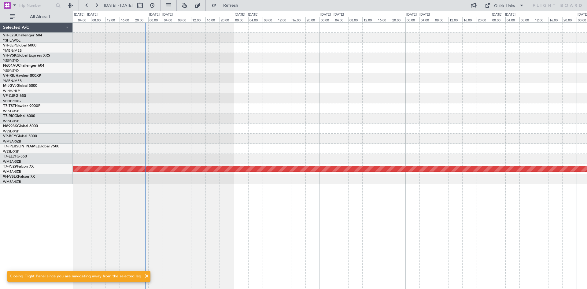 The height and width of the screenshot is (289, 587). I want to click on span: T7-TST, so click(9, 106).